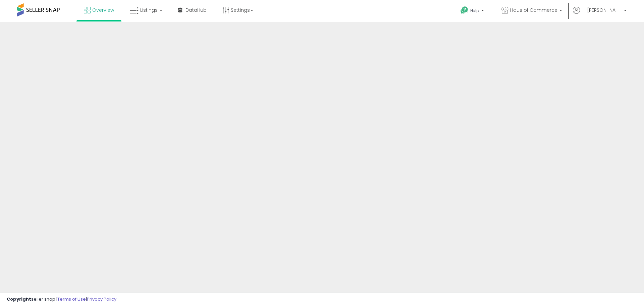 The height and width of the screenshot is (306, 644). What do you see at coordinates (534, 10) in the screenshot?
I see `span: Haus of Commerce` at bounding box center [534, 10].